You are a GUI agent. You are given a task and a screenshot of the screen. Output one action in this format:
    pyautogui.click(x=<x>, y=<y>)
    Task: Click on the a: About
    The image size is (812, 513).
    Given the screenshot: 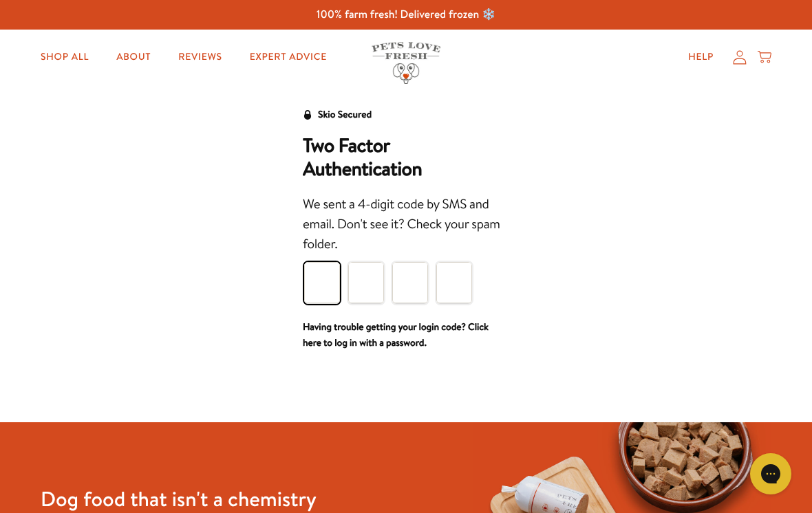 What is the action you would take?
    pyautogui.click(x=133, y=57)
    